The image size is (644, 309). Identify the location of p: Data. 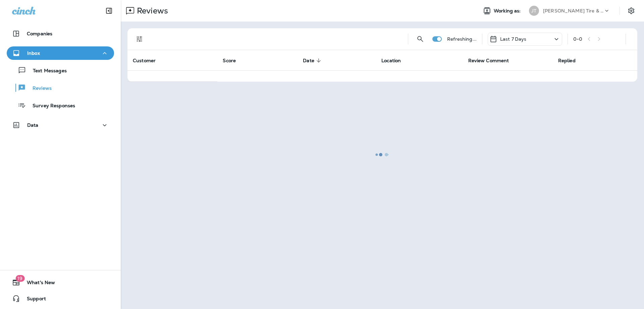
(33, 125).